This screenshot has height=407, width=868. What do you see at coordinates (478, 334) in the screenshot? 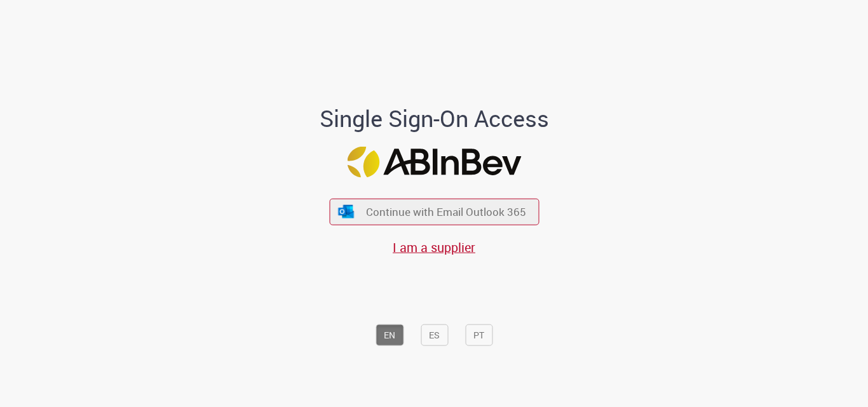
I see `button: PT` at bounding box center [478, 334].